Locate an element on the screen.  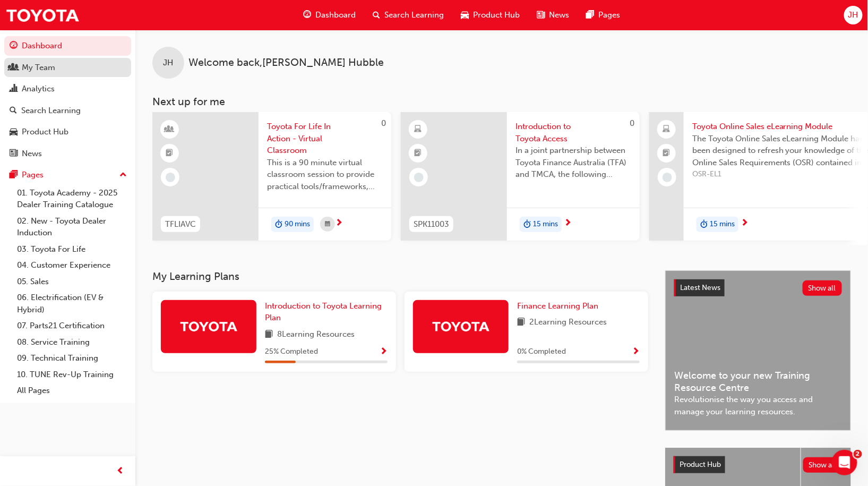
span: calendar-icon is located at coordinates (327, 224).